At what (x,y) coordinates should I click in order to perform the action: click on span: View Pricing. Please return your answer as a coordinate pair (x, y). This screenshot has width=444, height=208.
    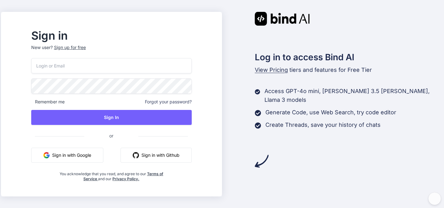
    Looking at the image, I should click on (271, 70).